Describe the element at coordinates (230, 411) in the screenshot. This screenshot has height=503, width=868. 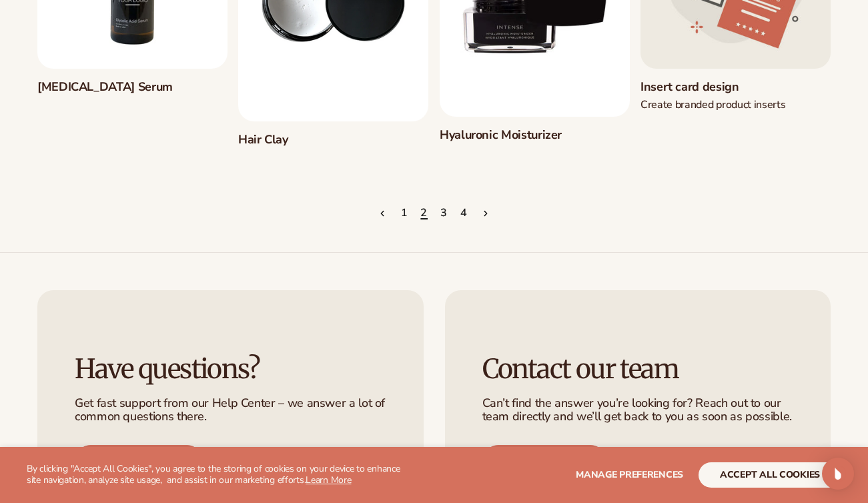
I see `p: Get fast support from our Help Center – we answer a lot of common questions there.` at that location.